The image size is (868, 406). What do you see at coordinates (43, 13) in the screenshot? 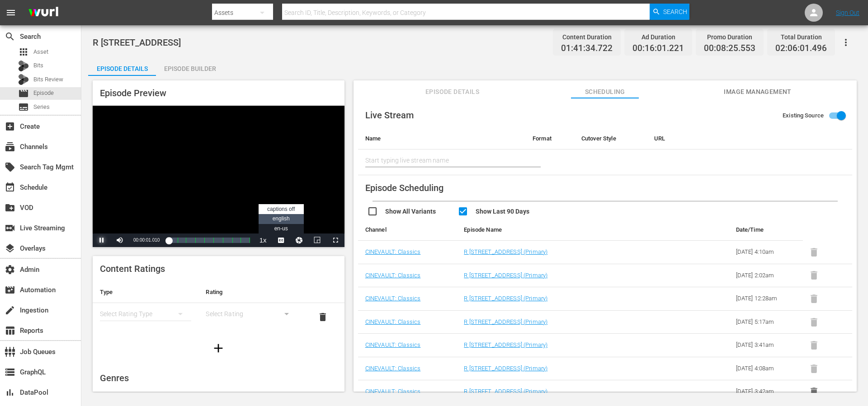
I see `img: ans4CAIJ8jUAAAAAAAAAAAAAAAAAAAAAAAAgQb4GAAAAAAAAAAAAAAAAAAAAAAAAJMjXAAAAAAAAAAAAAAAAAAAAAAAAgAT5G...` at bounding box center [43, 13].